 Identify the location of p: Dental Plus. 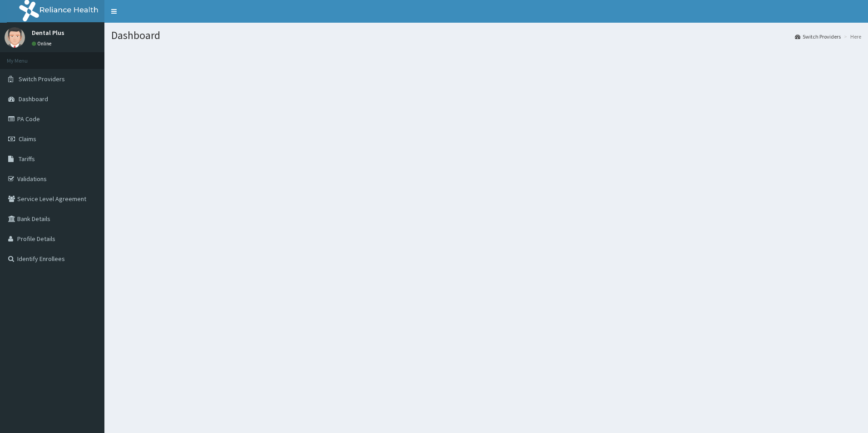
(48, 33).